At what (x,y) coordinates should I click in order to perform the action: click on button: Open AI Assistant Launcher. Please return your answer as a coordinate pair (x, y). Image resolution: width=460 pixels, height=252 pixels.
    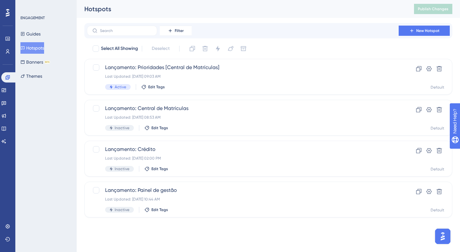
    Looking at the image, I should click on (10, 10).